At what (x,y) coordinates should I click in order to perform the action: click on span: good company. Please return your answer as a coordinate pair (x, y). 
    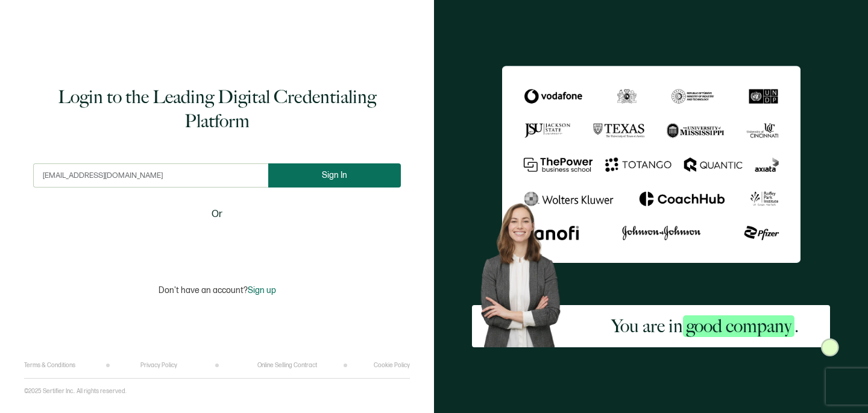
    Looking at the image, I should click on (738, 326).